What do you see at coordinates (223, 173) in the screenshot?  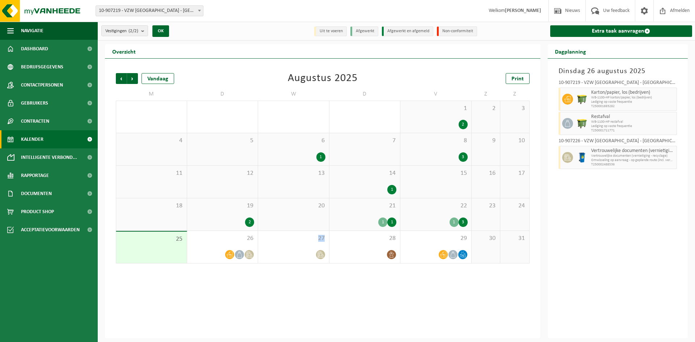 I see `span: 12` at bounding box center [223, 173].